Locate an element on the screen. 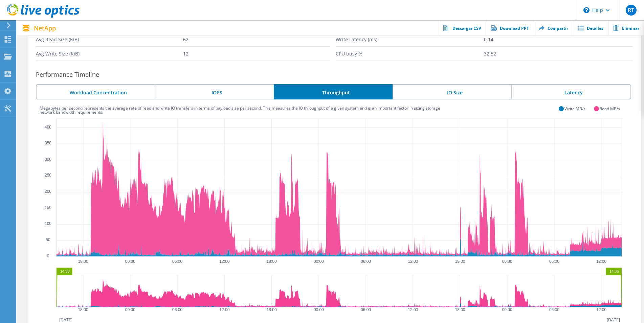 The image size is (644, 323). li: Latency is located at coordinates (571, 92).